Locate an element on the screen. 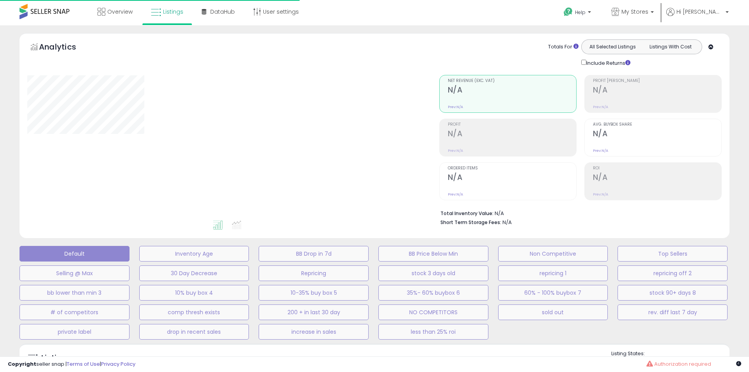 The height and width of the screenshot is (372, 749). a: Help is located at coordinates (578, 13).